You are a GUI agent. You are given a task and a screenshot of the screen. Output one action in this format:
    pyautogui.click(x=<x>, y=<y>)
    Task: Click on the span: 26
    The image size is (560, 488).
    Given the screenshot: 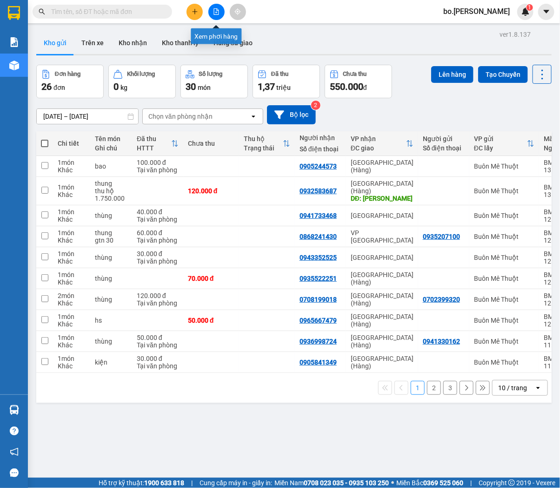 What is the action you would take?
    pyautogui.click(x=47, y=87)
    